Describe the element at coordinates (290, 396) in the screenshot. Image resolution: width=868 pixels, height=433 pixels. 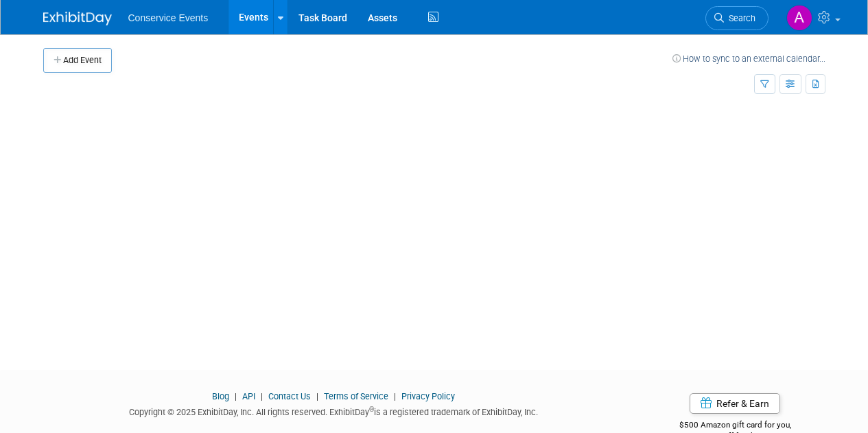
I see `a: Contact Us` at that location.